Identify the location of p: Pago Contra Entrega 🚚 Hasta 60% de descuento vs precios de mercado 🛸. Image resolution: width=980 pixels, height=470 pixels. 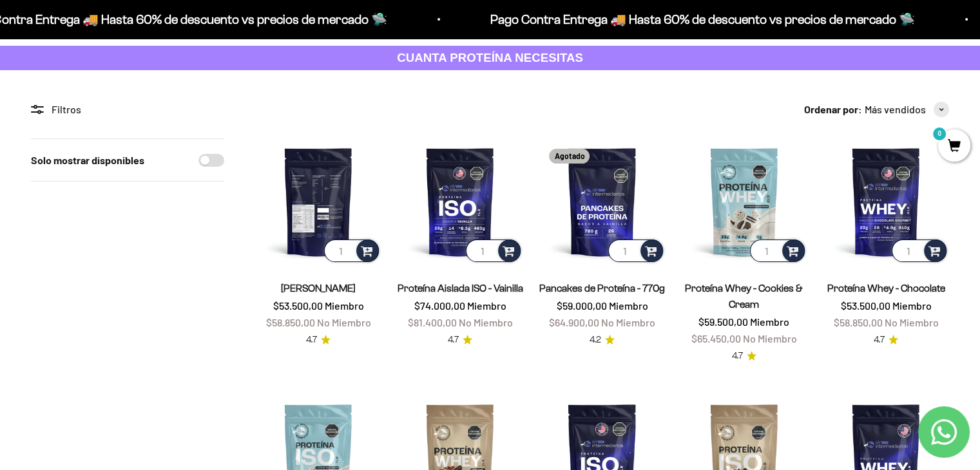
(702, 20).